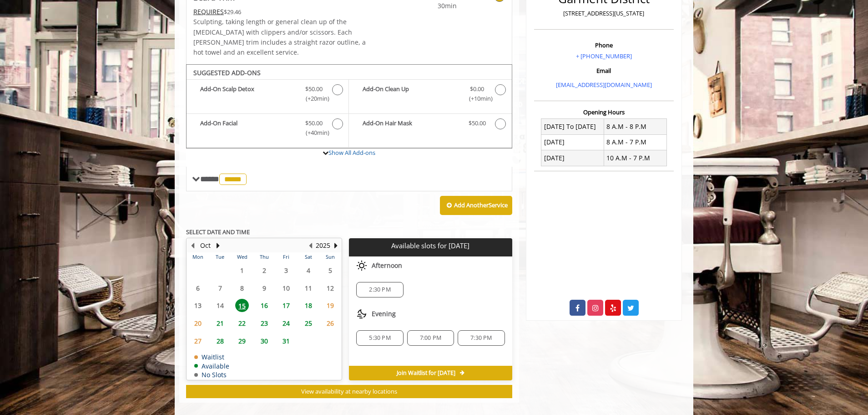 This screenshot has height=415, width=868. What do you see at coordinates (431, 338) in the screenshot?
I see `div: 7:00 PM` at bounding box center [431, 338].